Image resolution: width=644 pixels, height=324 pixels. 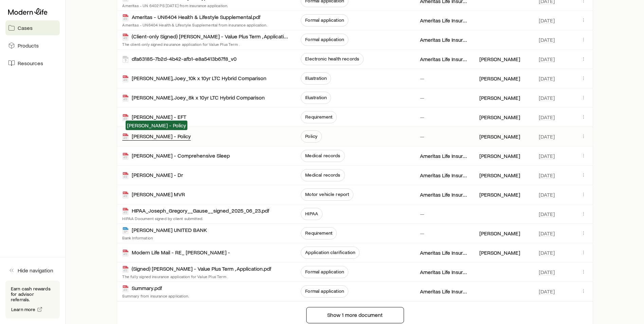 What do you see at coordinates (32, 28) in the screenshot?
I see `a: Cases` at bounding box center [32, 28].